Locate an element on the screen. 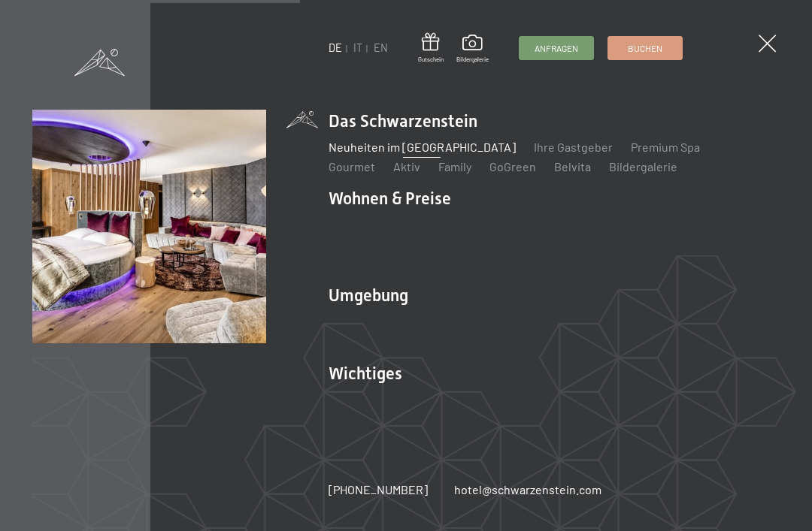  a: Family is located at coordinates (455, 166).